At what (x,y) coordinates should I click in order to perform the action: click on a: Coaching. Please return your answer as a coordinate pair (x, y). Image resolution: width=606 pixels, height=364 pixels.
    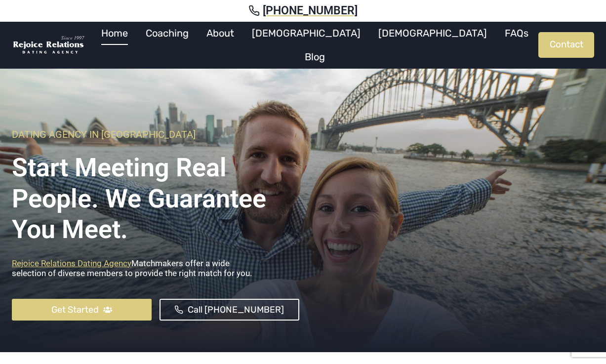
    Looking at the image, I should click on (167, 33).